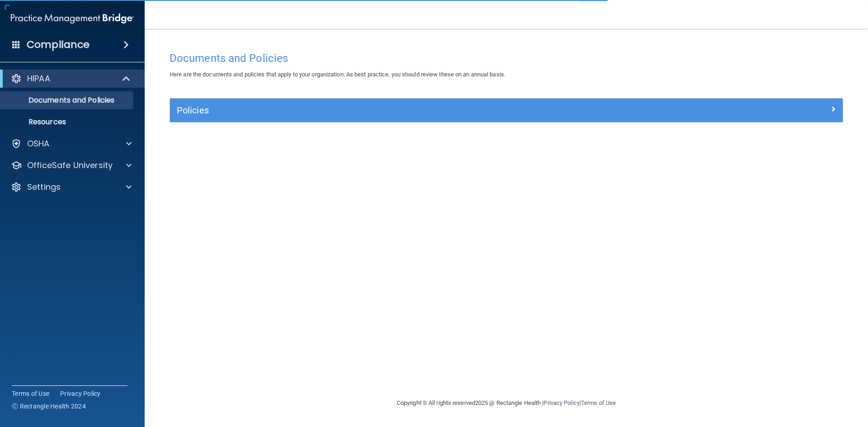 This screenshot has height=427, width=868. Describe the element at coordinates (67, 122) in the screenshot. I see `p: Resources` at that location.